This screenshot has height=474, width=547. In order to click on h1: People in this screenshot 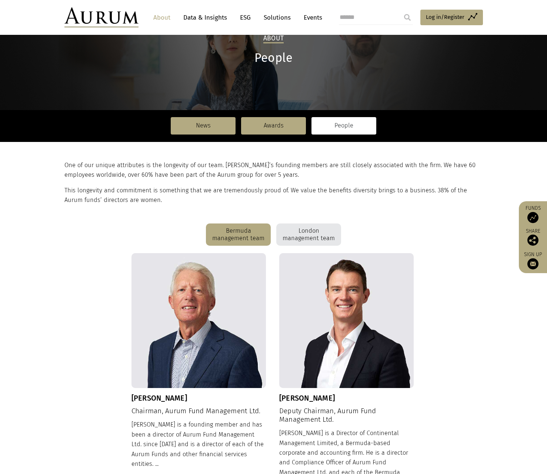, I will do `click(274, 58)`.